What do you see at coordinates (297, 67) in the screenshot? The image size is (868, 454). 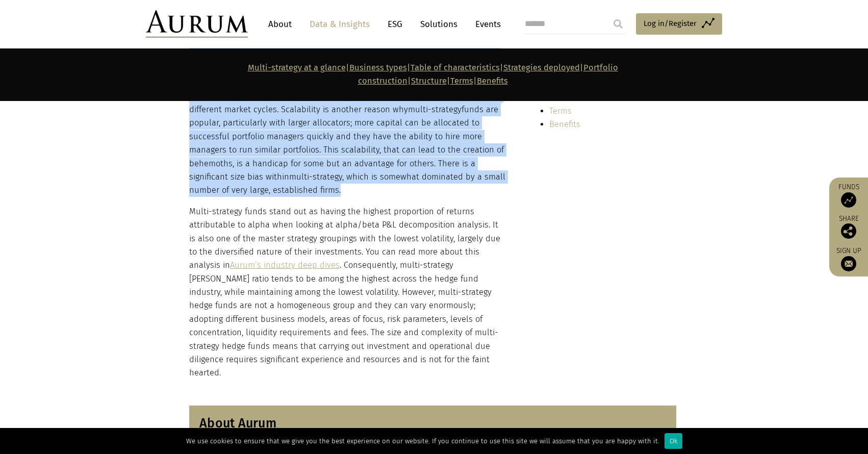 I see `a: Multi-strategy at a glance` at bounding box center [297, 67].